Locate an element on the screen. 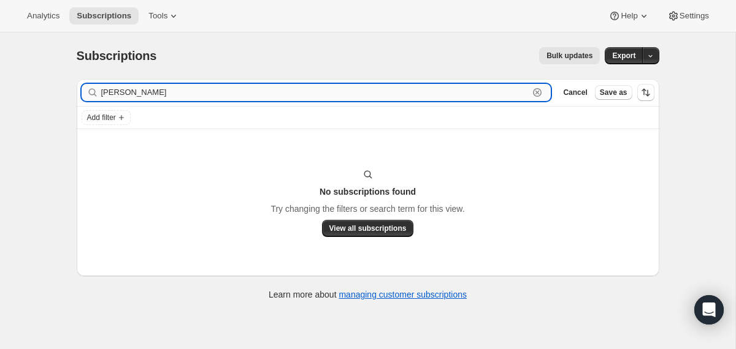  button: Clear is located at coordinates (537, 93).